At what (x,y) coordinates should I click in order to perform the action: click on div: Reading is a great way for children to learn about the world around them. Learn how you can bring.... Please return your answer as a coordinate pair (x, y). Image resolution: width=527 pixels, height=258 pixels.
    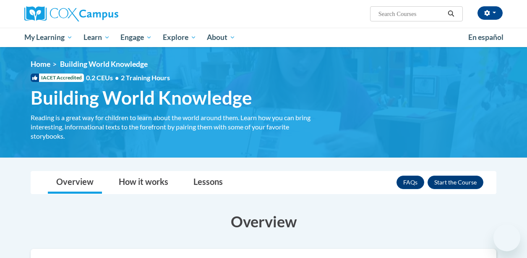
    Looking at the image, I should click on (175, 127).